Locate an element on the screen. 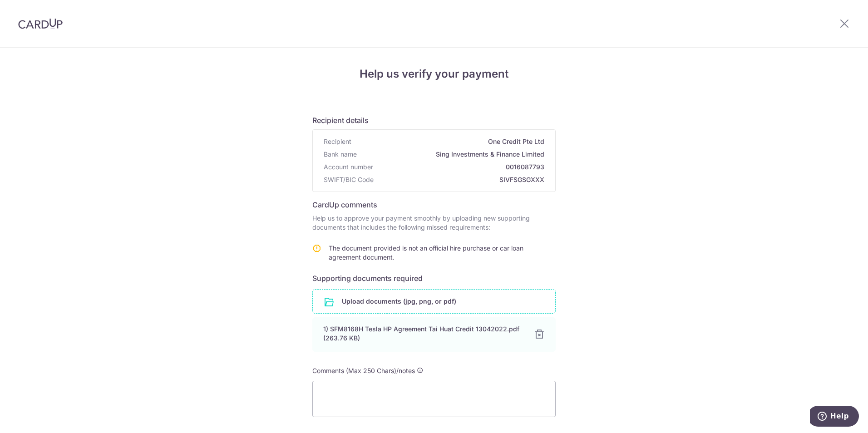  p: Help us to approve your payment smoothly by uploading new supporting documents that includes the ... is located at coordinates (434, 223).